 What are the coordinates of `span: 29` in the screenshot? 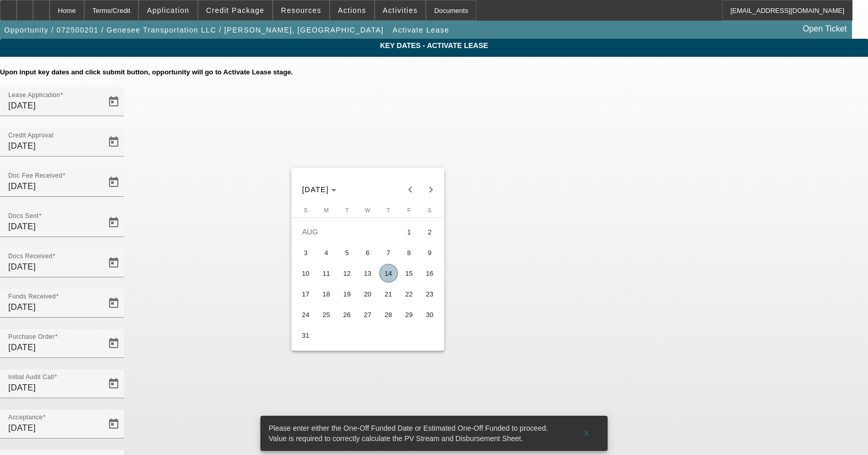 It's located at (409, 314).